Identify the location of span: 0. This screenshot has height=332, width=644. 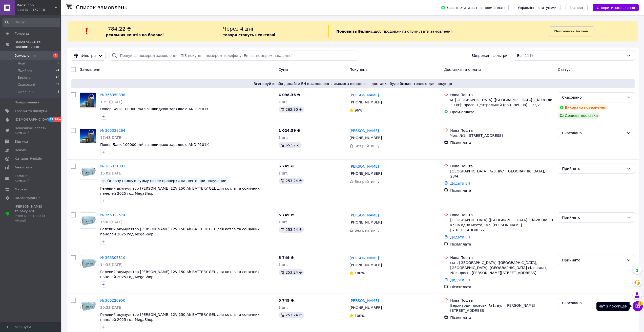
(58, 63).